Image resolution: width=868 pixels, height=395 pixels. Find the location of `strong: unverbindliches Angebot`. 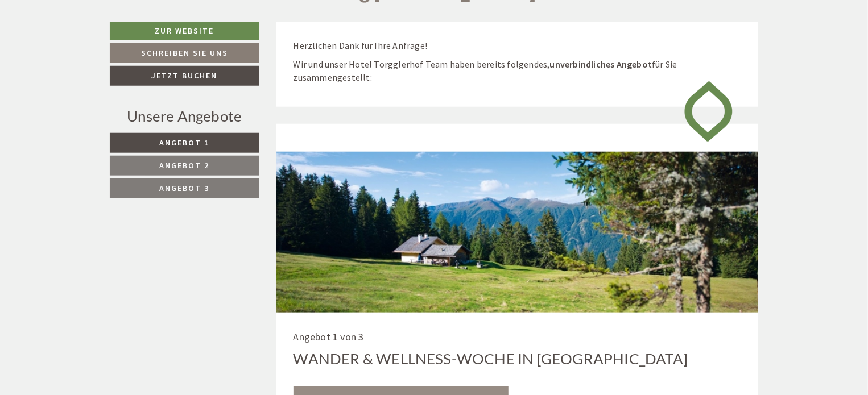

strong: unverbindliches Angebot is located at coordinates (601, 64).